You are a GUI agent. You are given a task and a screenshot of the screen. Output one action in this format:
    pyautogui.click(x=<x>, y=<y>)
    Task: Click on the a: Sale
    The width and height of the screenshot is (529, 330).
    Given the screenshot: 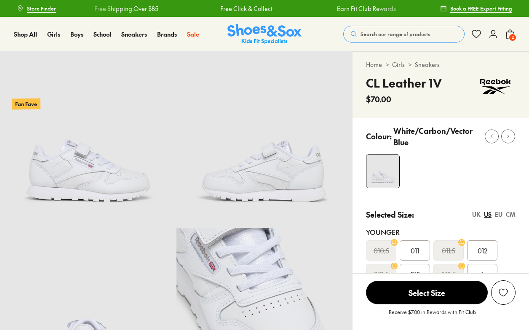 What is the action you would take?
    pyautogui.click(x=193, y=34)
    